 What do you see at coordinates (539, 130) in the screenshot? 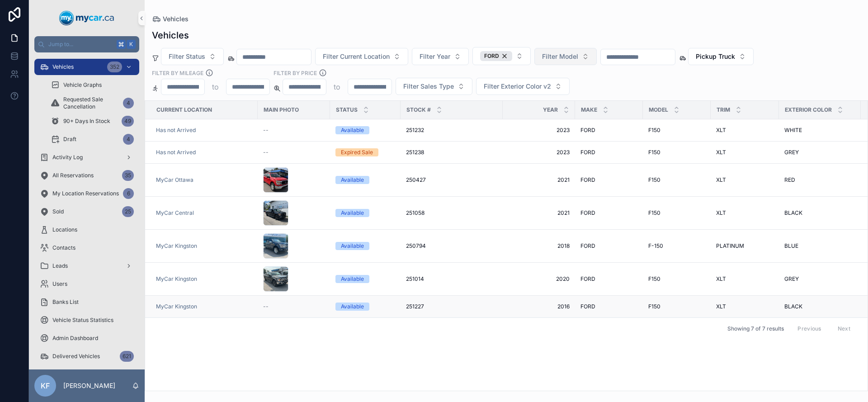
I see `a: 2023` at bounding box center [539, 130].